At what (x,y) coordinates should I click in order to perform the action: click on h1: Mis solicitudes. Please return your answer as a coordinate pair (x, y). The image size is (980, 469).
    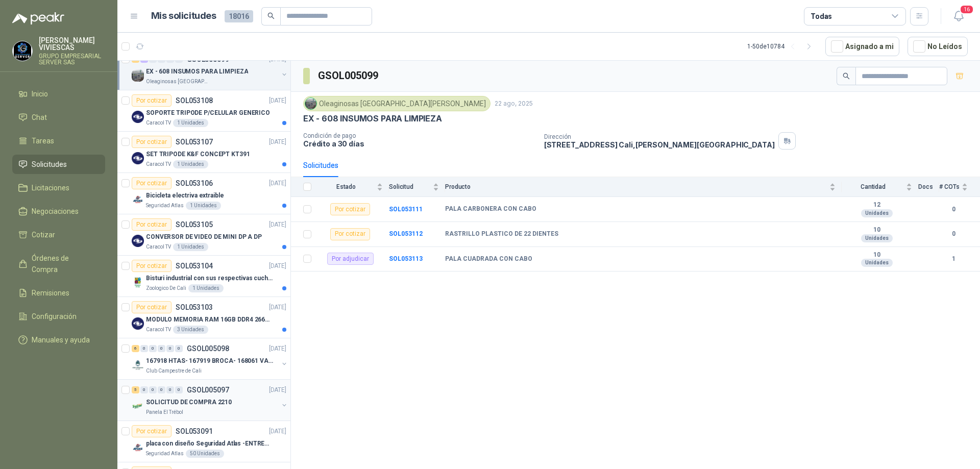
    Looking at the image, I should click on (184, 16).